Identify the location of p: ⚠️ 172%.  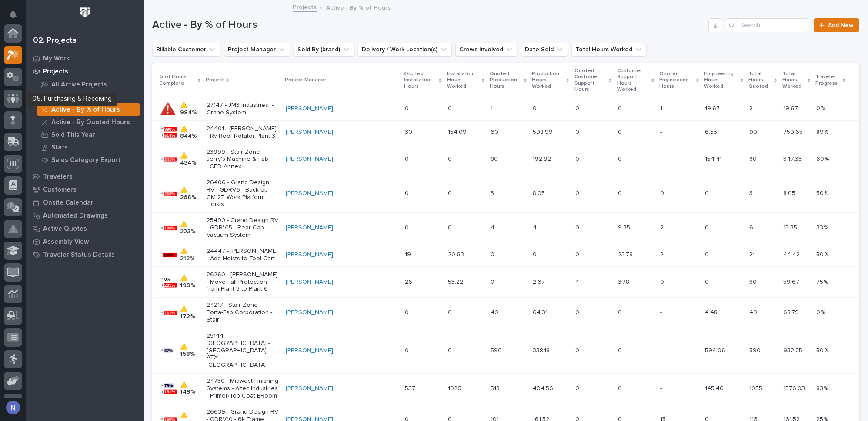
(189, 313).